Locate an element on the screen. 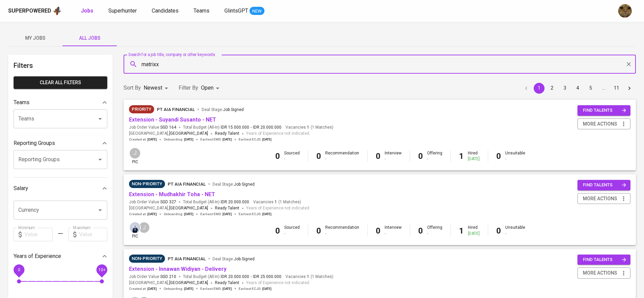 Image resolution: width=644 pixels, height=298 pixels. span: PT AIA FINANCIAL is located at coordinates (176, 109).